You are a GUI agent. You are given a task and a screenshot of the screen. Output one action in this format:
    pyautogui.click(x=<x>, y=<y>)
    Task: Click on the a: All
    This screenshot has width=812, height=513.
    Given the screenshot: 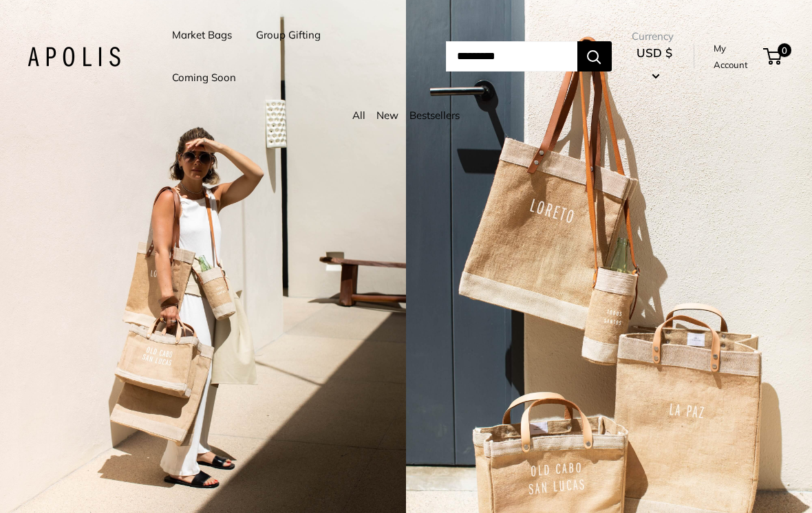 What is the action you would take?
    pyautogui.click(x=359, y=115)
    